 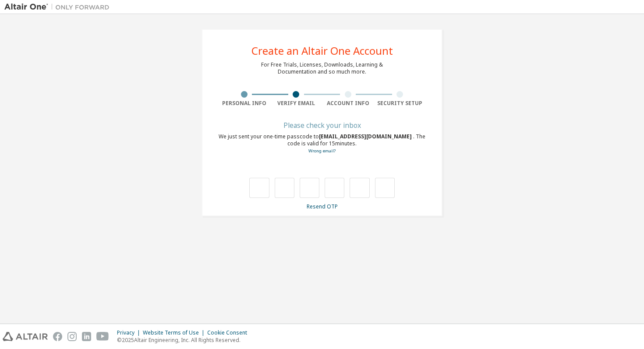 I want to click on a: Go back to the registration form, so click(x=322, y=151).